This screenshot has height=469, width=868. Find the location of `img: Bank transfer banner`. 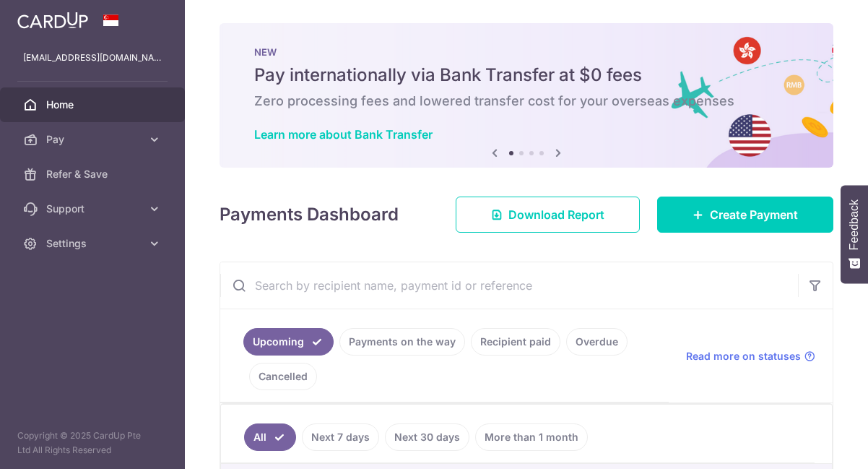

img: Bank transfer banner is located at coordinates (527, 95).